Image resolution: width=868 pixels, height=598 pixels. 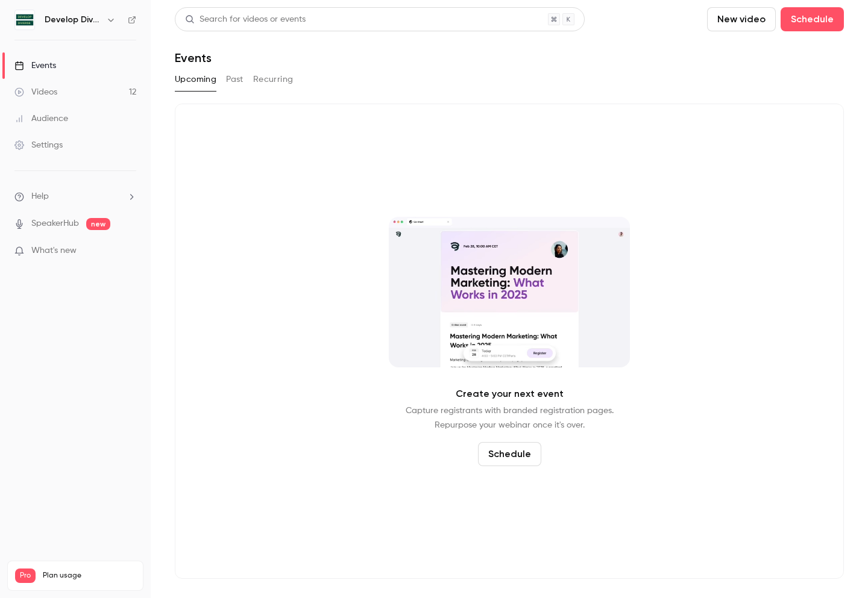 What do you see at coordinates (89, 575) in the screenshot?
I see `span: Plan usage` at bounding box center [89, 575].